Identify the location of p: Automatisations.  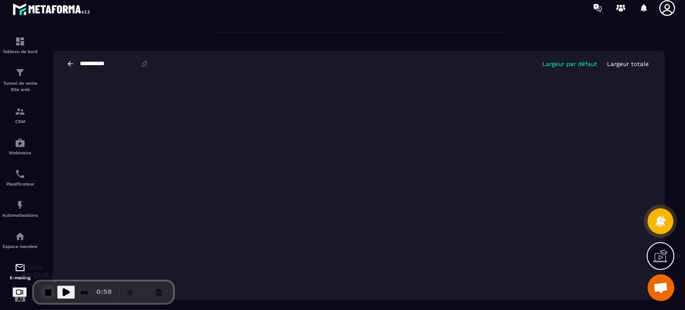
(20, 215).